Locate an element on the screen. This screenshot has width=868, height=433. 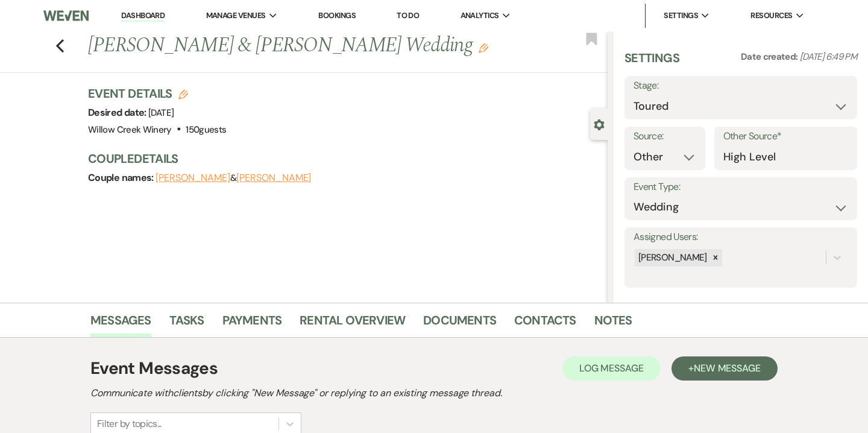
label: Source: is located at coordinates (665, 136).